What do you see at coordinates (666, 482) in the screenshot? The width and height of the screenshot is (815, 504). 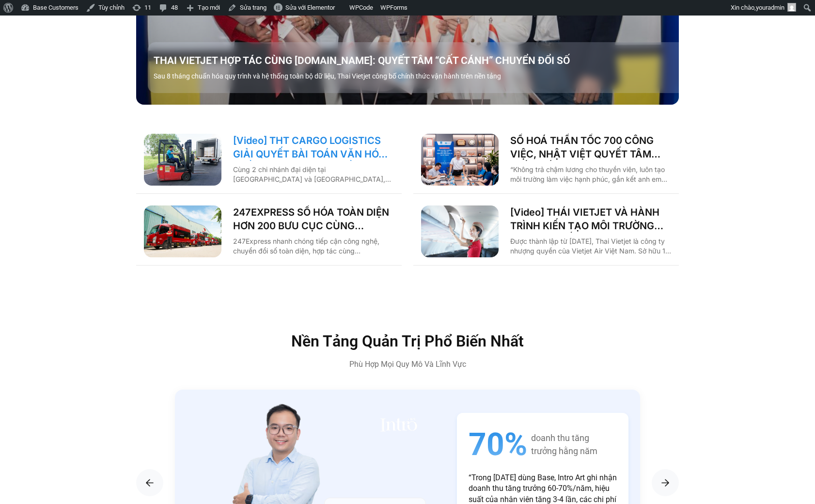 I see `div: Next slide` at bounding box center [666, 482].